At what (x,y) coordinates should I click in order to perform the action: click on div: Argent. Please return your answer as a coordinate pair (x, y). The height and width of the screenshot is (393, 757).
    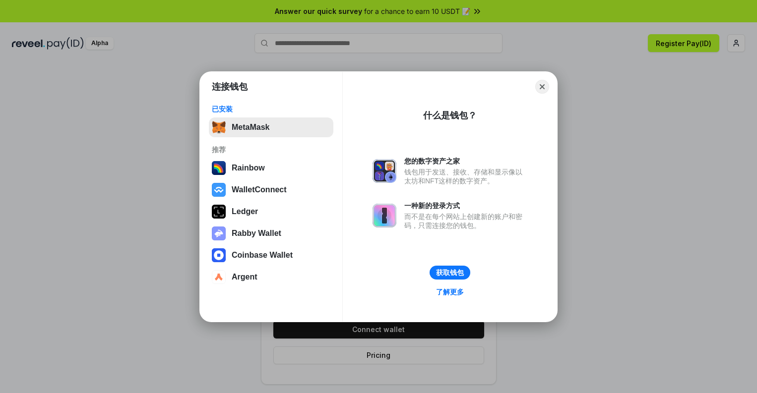
    Looking at the image, I should click on (245, 277).